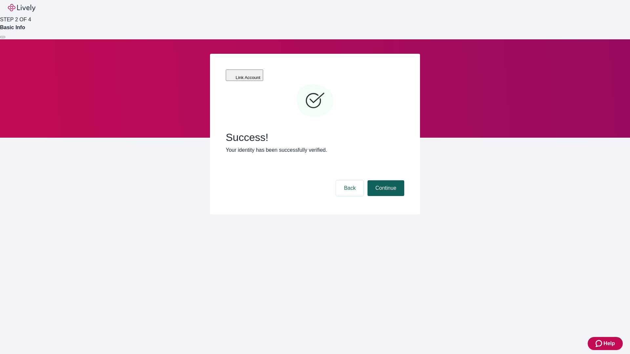 The image size is (630, 354). I want to click on svg: Checkmark icon, so click(315, 101).